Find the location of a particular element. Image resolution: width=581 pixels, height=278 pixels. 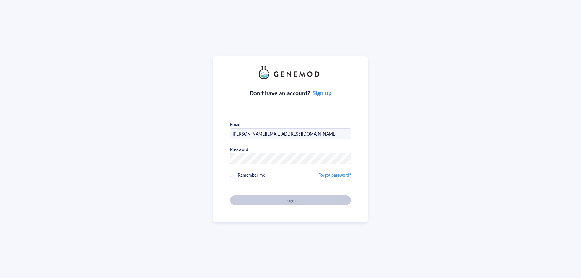

span: Remember me is located at coordinates (251, 175).